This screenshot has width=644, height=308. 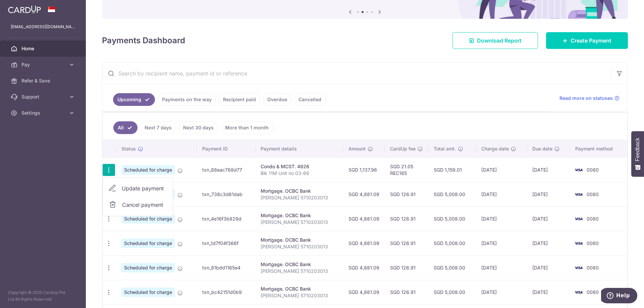 What do you see at coordinates (591, 41) in the screenshot?
I see `span: Create Payment` at bounding box center [591, 41].